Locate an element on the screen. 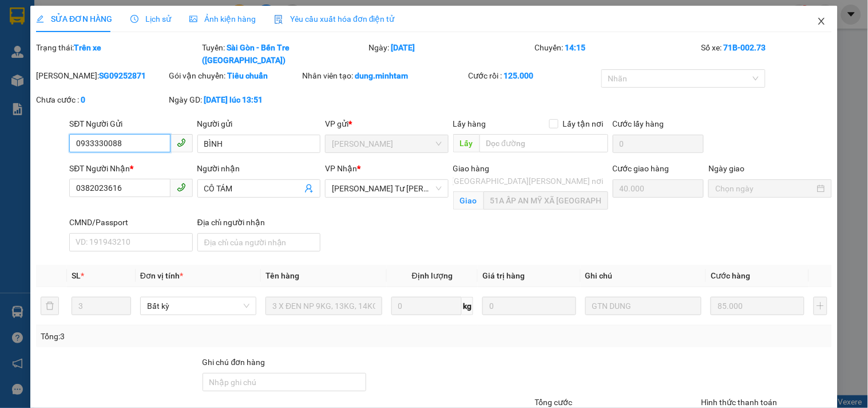 This screenshot has width=868, height=408. img: icon is located at coordinates (279, 20).